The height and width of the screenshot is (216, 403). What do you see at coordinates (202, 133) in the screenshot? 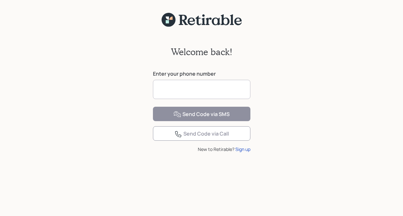
I see `button: Send Code via Call` at bounding box center [202, 133].